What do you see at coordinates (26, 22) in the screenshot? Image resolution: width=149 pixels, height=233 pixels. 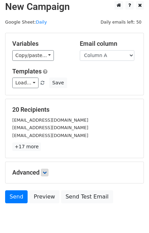 I see `small: Google Sheet:` at bounding box center [26, 22].